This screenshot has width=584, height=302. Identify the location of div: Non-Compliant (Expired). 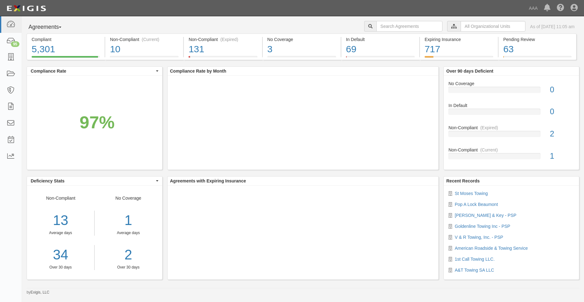
(222, 39).